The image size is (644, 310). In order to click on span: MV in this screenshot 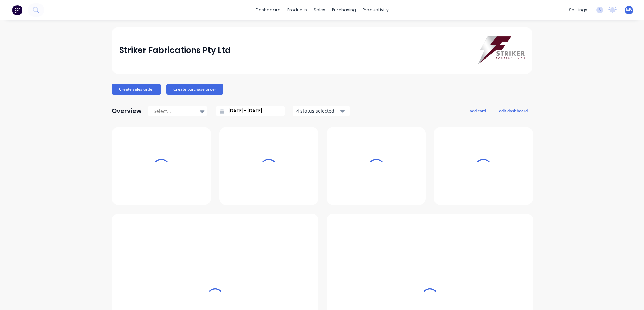, I will do `click(629, 10)`.